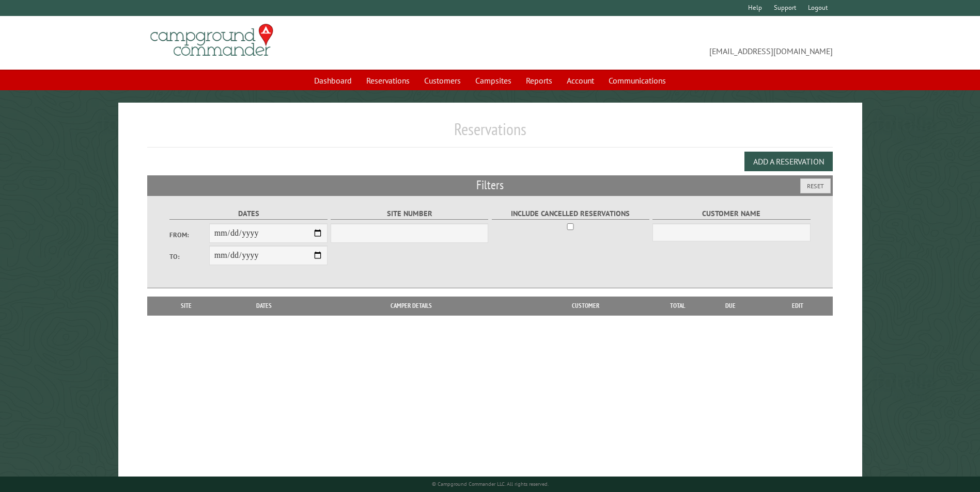 This screenshot has width=980, height=492. Describe the element at coordinates (789, 162) in the screenshot. I see `button: Add a Reservation` at that location.